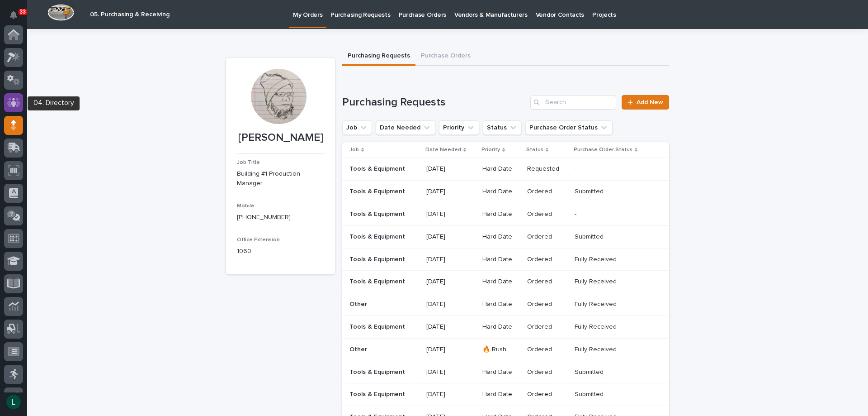 The height and width of the screenshot is (416, 868). What do you see at coordinates (281, 179) in the screenshot?
I see `p: Building #1 Production Manager` at bounding box center [281, 179].